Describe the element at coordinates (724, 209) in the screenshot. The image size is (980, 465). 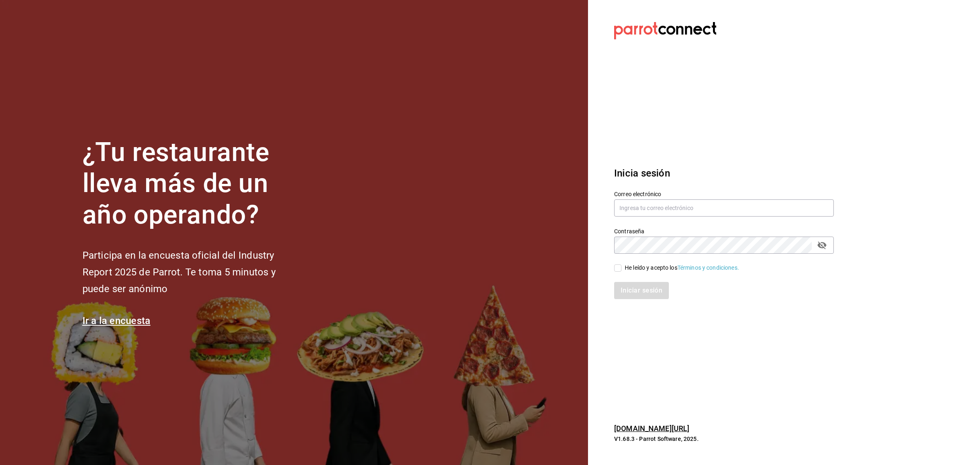
I see `input: Ingresa tu correo electrónico` at that location.